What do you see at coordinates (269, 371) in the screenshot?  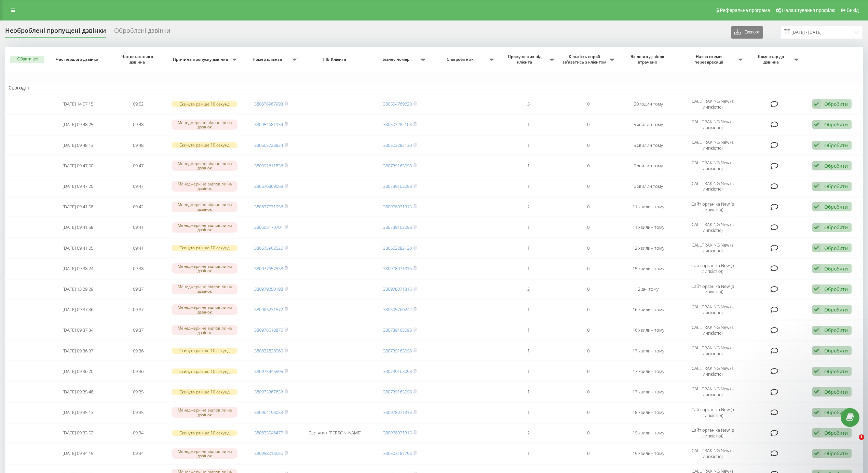 I see `a: 380975445595` at bounding box center [269, 371].